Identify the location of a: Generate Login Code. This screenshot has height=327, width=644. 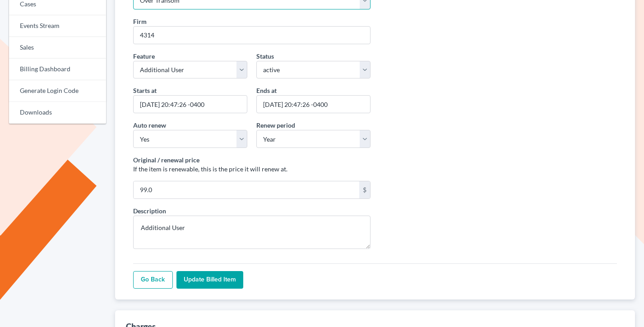
(57, 91).